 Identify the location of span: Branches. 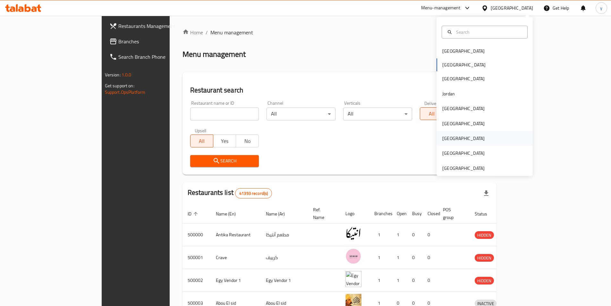
(158, 41).